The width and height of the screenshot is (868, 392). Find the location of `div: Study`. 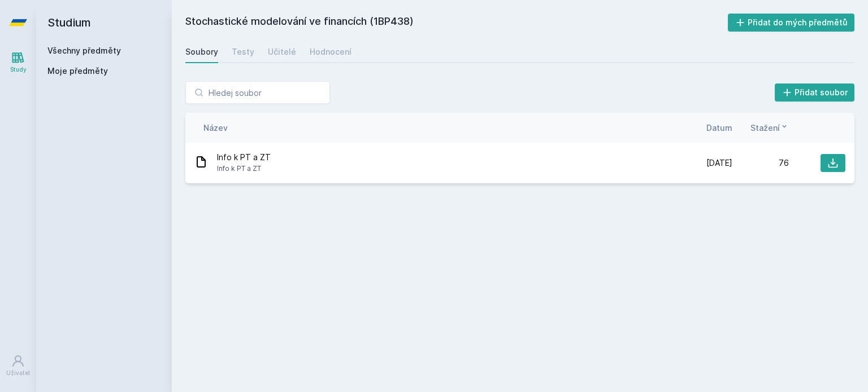

div: Study is located at coordinates (18, 69).